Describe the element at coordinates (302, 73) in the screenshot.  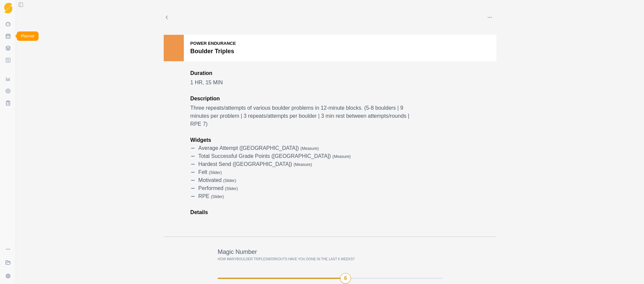
I see `p: Duration` at that location.